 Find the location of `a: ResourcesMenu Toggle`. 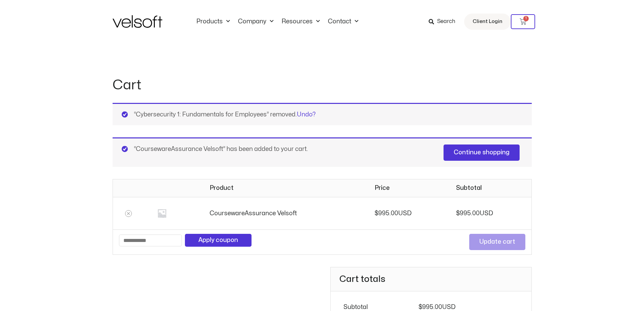

a: ResourcesMenu Toggle is located at coordinates (301, 21).